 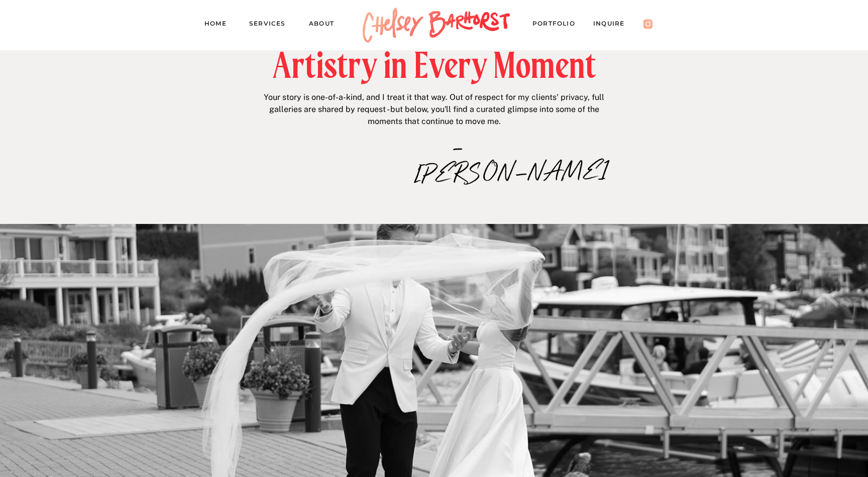 What do you see at coordinates (272, 25) in the screenshot?
I see `a: Services` at bounding box center [272, 25].